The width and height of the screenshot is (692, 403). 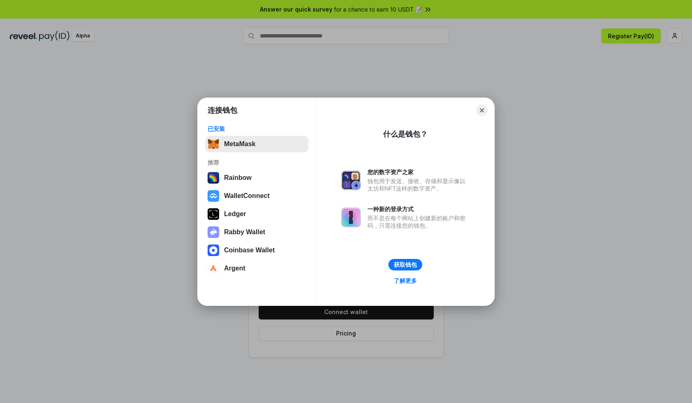 What do you see at coordinates (418, 209) in the screenshot?
I see `div: 一种新的登录方式` at bounding box center [418, 209].